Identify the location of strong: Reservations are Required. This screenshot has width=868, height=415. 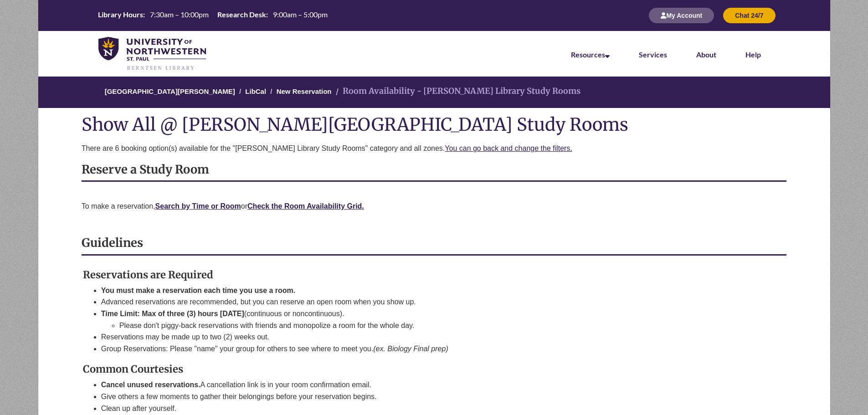
(148, 275).